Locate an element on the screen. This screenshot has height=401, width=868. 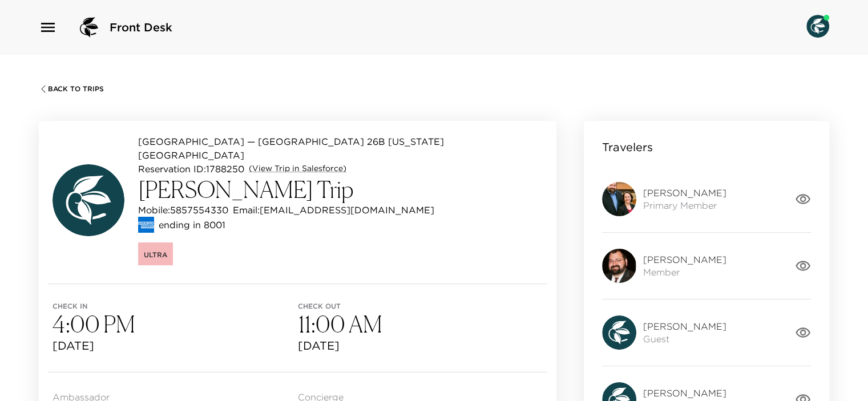
span: Ultra is located at coordinates (155, 254).